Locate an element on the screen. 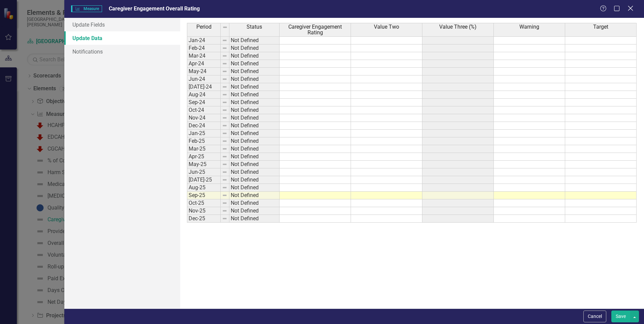 The height and width of the screenshot is (324, 644). td: Oct-25 is located at coordinates (204, 203).